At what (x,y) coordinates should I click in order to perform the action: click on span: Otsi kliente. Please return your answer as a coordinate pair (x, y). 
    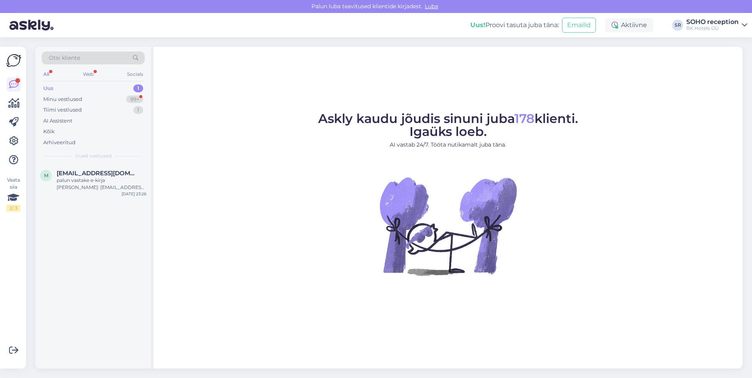
    Looking at the image, I should click on (64, 58).